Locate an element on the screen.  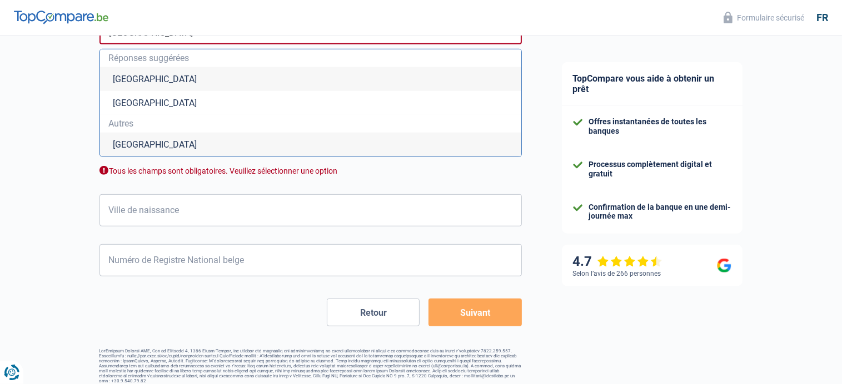
div: Selon l’avis de 266 personnes is located at coordinates (617, 274).